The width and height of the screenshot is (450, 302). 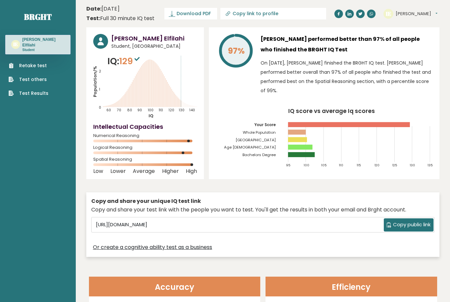 I want to click on div: Full 30 minute IQ test, so click(x=120, y=18).